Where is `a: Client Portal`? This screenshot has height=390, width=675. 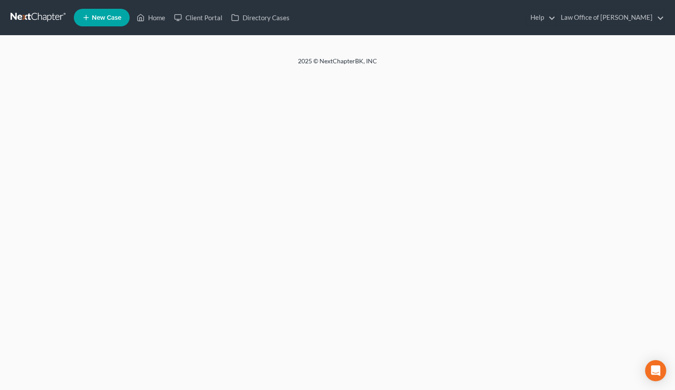 a: Client Portal is located at coordinates (198, 18).